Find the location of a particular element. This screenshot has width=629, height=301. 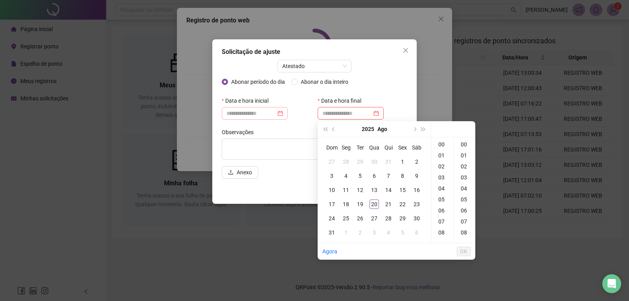

div: 2 is located at coordinates (417, 162).